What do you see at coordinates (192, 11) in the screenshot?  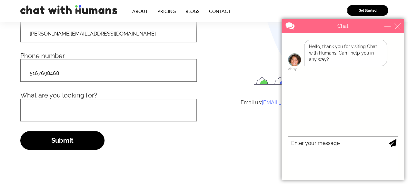 I see `a: Blogs` at bounding box center [192, 11].